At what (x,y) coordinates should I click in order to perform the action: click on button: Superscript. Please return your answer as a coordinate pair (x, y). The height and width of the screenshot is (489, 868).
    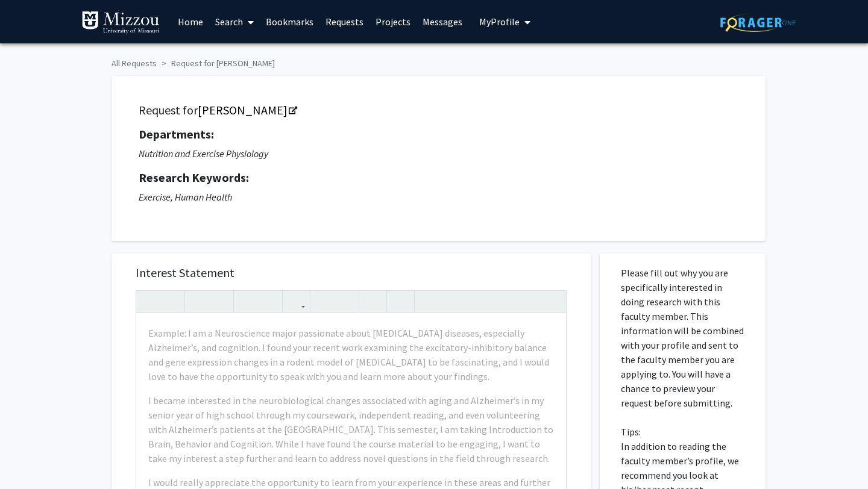
    Looking at the image, I should click on (247, 301).